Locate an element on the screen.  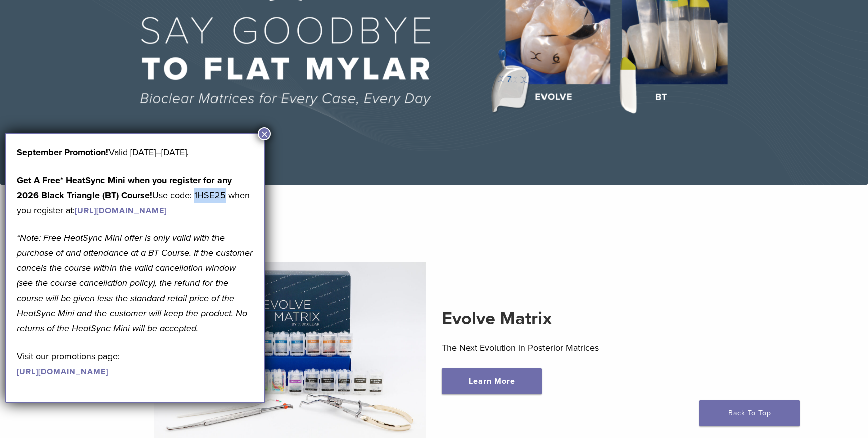
strong: Get A Free* HeatSync Mini when you register for any 2026 Black Triangle (BT) Course! is located at coordinates (124, 187).